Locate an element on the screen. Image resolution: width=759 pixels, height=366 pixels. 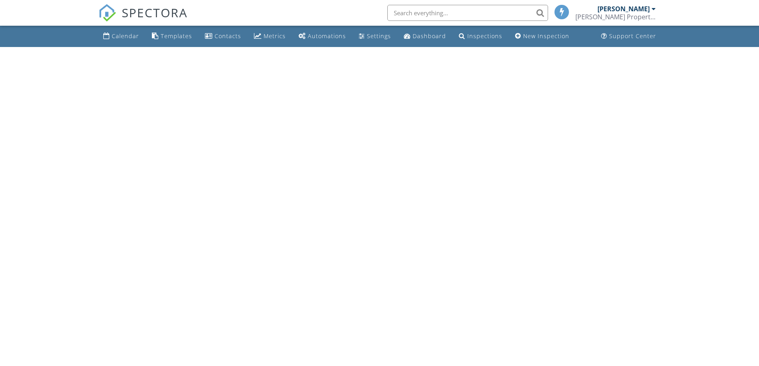
div: Metrics is located at coordinates (275, 36).